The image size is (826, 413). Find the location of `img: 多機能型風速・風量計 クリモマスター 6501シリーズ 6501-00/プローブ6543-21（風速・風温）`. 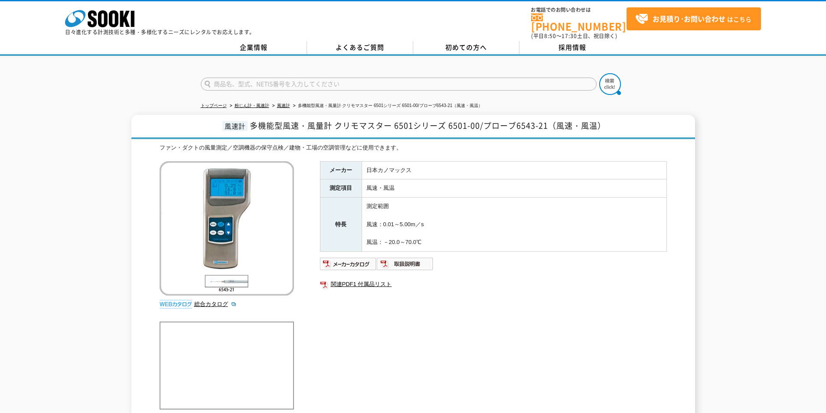

img: 多機能型風速・風量計 クリモマスター 6501シリーズ 6501-00/プローブ6543-21（風速・風温） is located at coordinates (227, 229).